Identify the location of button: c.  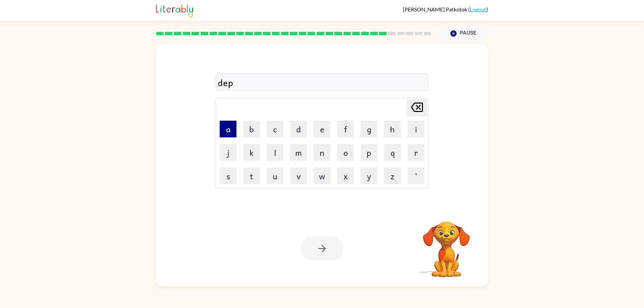
(275, 129).